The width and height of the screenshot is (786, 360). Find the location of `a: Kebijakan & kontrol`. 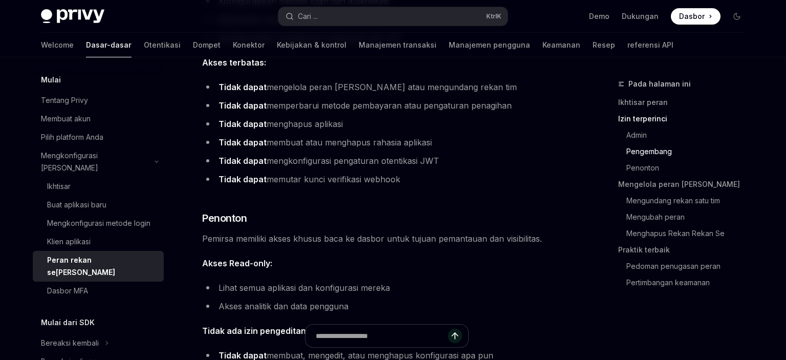

a: Kebijakan & kontrol is located at coordinates (311, 45).